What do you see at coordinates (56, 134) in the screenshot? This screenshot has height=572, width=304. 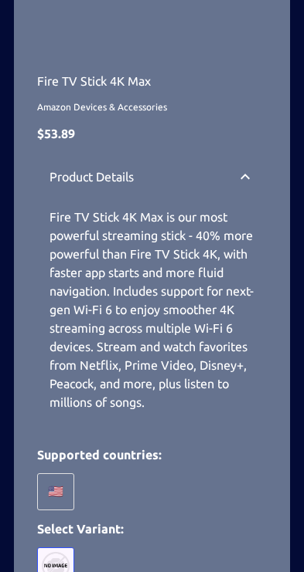 I see `span: $ 53.89` at bounding box center [56, 134].